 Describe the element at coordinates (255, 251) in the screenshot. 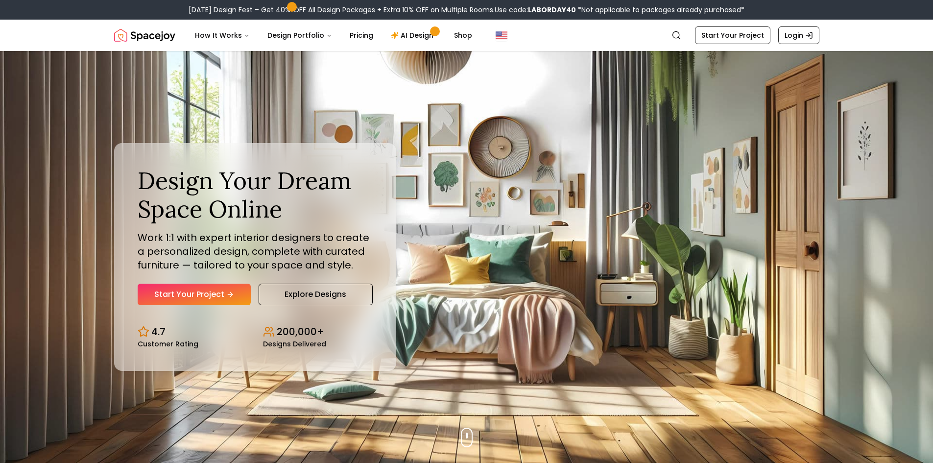

I see `p: Work 1:1 with expert interior designers to create a personalized design, complete with curated fu...` at that location.